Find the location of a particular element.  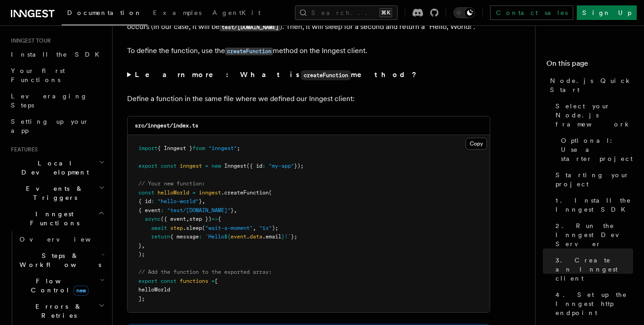

code: src/inngest/index.ts is located at coordinates (167, 125).